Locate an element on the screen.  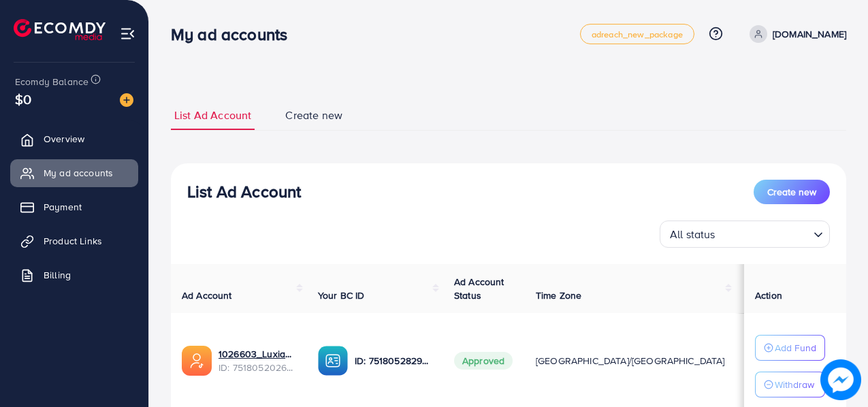
span: Action is located at coordinates (768, 296).